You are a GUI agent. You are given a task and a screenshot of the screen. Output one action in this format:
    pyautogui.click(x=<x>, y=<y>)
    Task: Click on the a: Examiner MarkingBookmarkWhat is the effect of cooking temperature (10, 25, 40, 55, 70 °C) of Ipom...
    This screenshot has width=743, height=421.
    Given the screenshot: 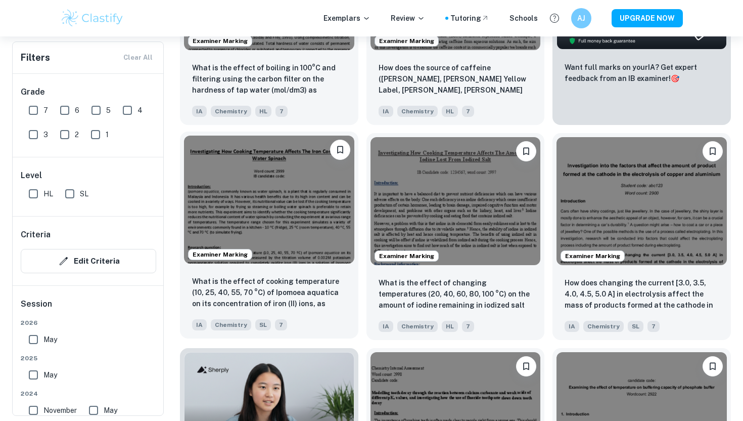 What is the action you would take?
    pyautogui.click(x=269, y=236)
    